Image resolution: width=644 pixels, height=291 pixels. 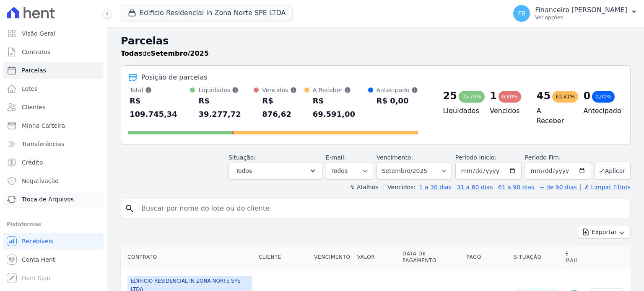 I want to click on span: Visão Geral, so click(x=38, y=34).